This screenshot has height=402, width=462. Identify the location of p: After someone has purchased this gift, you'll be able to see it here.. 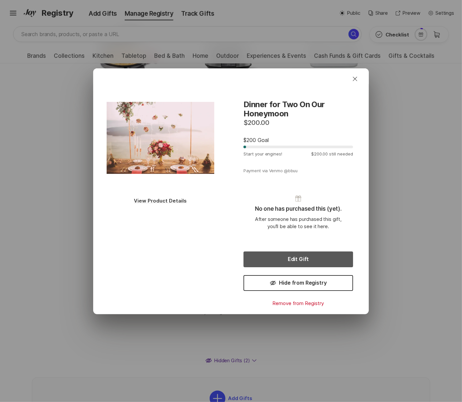
(299, 223).